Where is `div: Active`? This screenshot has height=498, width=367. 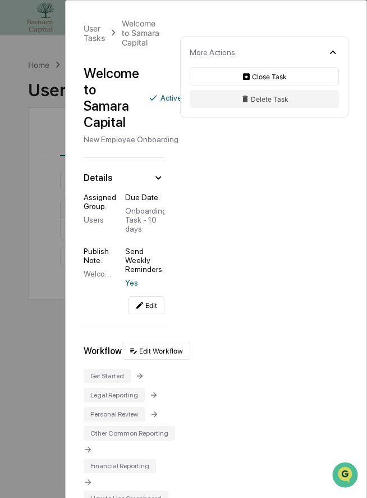 div: Active is located at coordinates (171, 98).